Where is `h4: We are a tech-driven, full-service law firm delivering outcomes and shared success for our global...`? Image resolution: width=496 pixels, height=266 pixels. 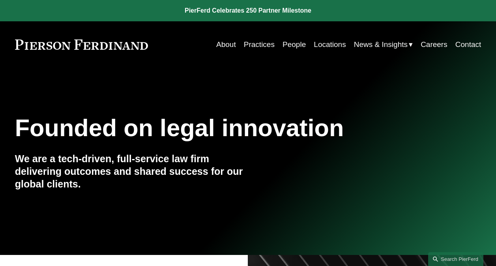 h4: We are a tech-driven, full-service law firm delivering outcomes and shared success for our global... is located at coordinates (131, 171).